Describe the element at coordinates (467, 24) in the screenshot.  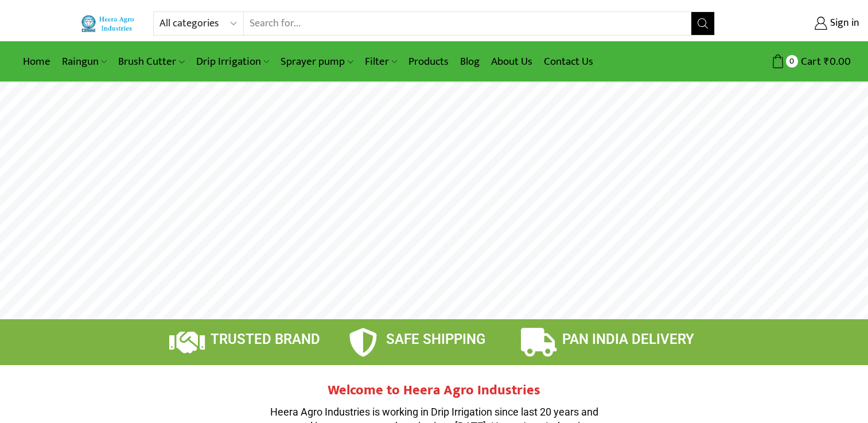
I see `input: Search for...` at that location.